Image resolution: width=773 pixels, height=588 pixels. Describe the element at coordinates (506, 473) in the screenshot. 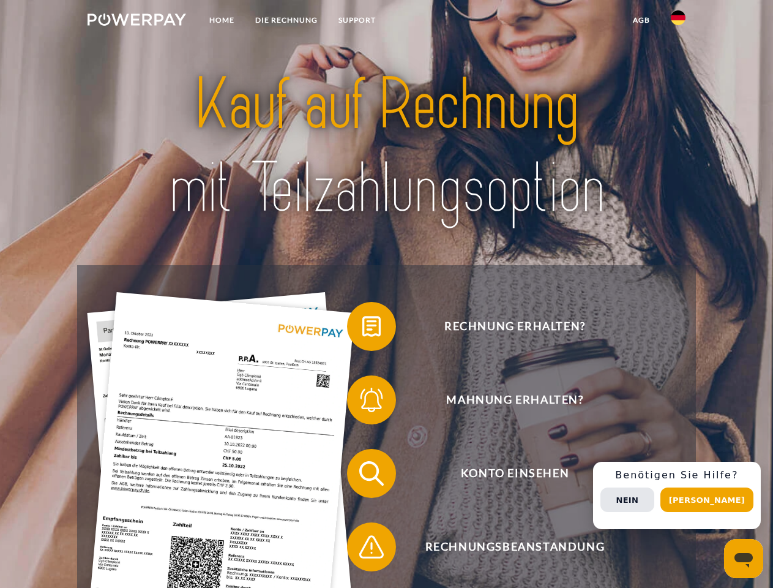

I see `button: Konto einsehen` at that location.